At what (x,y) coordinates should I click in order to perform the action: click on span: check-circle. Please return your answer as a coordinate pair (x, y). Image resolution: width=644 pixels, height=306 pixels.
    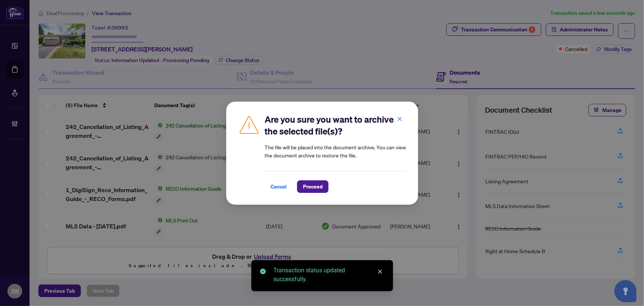
    Looking at the image, I should click on (262, 271).